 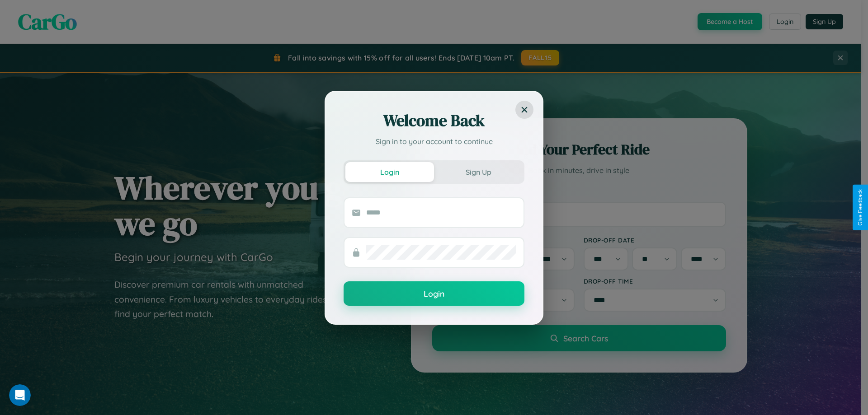 I want to click on div: Give Feedback, so click(x=860, y=207).